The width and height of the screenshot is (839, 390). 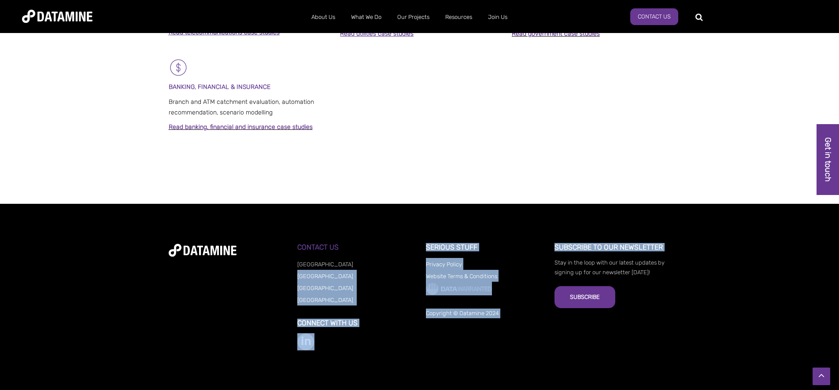 What do you see at coordinates (612, 247) in the screenshot?
I see `h3: Subscribe to our Newsletter` at bounding box center [612, 247].